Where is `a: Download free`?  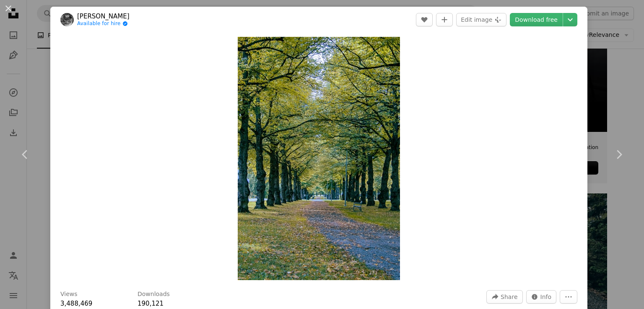 a: Download free is located at coordinates (536, 20).